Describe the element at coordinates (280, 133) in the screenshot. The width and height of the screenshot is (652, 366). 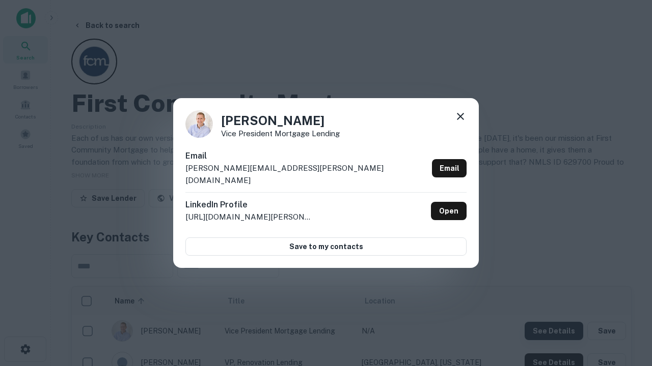
I see `p: Vice President Mortgage Lending` at that location.